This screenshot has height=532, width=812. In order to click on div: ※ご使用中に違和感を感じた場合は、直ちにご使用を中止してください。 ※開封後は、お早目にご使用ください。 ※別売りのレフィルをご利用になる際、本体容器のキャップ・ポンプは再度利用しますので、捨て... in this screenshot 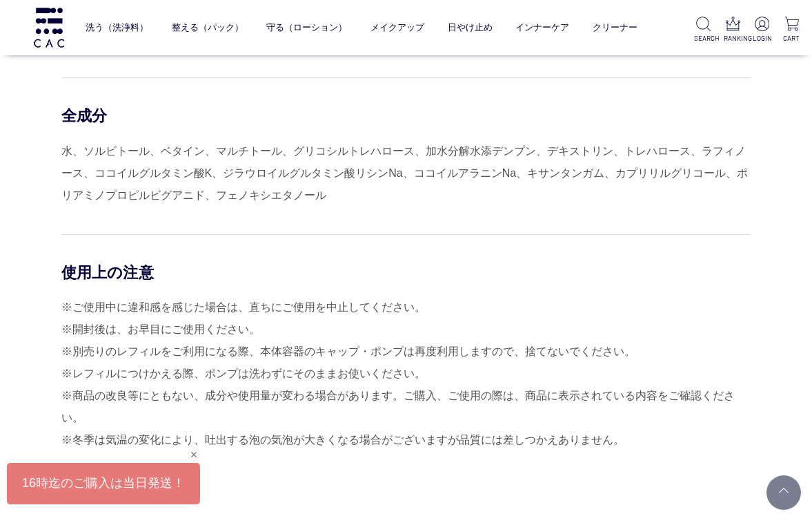, I will do `click(406, 385)`.